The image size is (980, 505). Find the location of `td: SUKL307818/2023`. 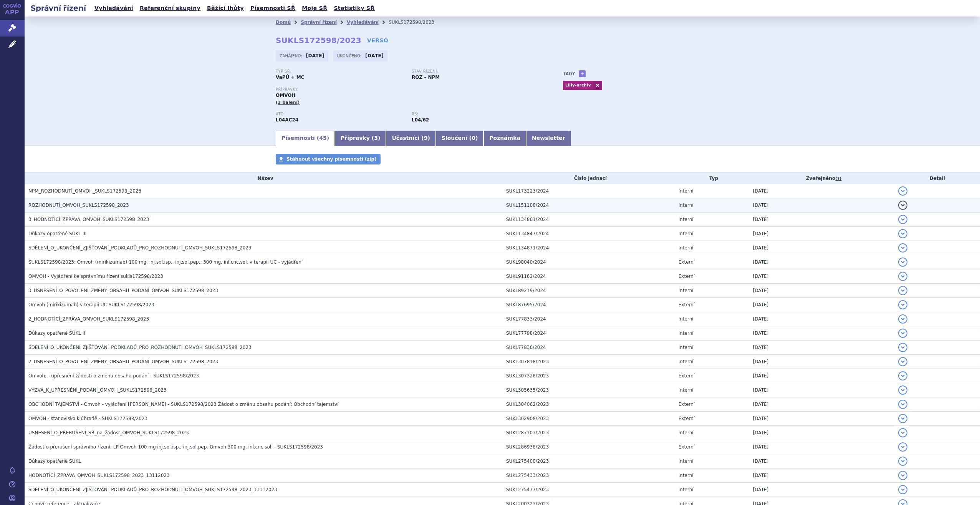

td: SUKL307818/2023 is located at coordinates (588, 361).